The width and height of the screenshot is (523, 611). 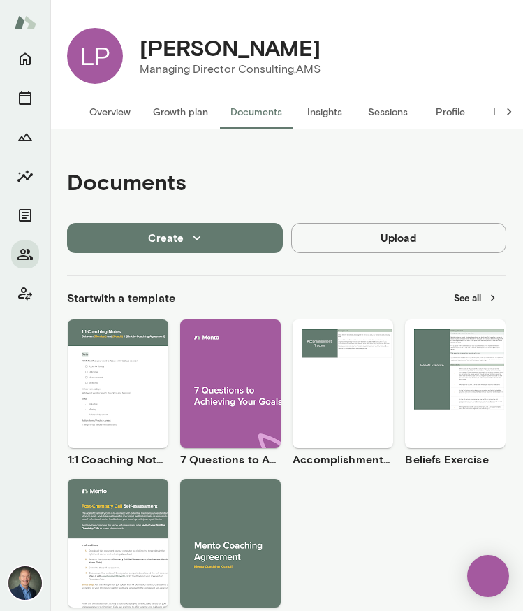 What do you see at coordinates (230, 69) in the screenshot?
I see `p: Managing Director Consulting, AMS` at bounding box center [230, 69].